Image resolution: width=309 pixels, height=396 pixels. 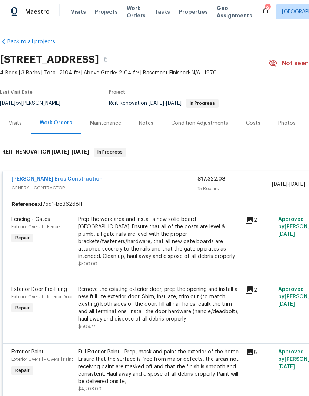 What do you see at coordinates (31, 220) in the screenshot?
I see `span: Fencing - Gates` at bounding box center [31, 220].